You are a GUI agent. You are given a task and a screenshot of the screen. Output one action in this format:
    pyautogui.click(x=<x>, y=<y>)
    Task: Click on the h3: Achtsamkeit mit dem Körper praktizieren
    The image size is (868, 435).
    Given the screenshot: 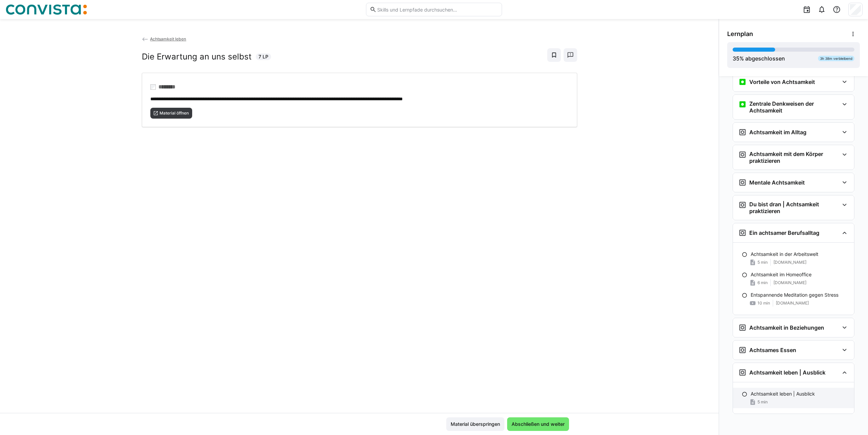 What is the action you would take?
    pyautogui.click(x=794, y=157)
    